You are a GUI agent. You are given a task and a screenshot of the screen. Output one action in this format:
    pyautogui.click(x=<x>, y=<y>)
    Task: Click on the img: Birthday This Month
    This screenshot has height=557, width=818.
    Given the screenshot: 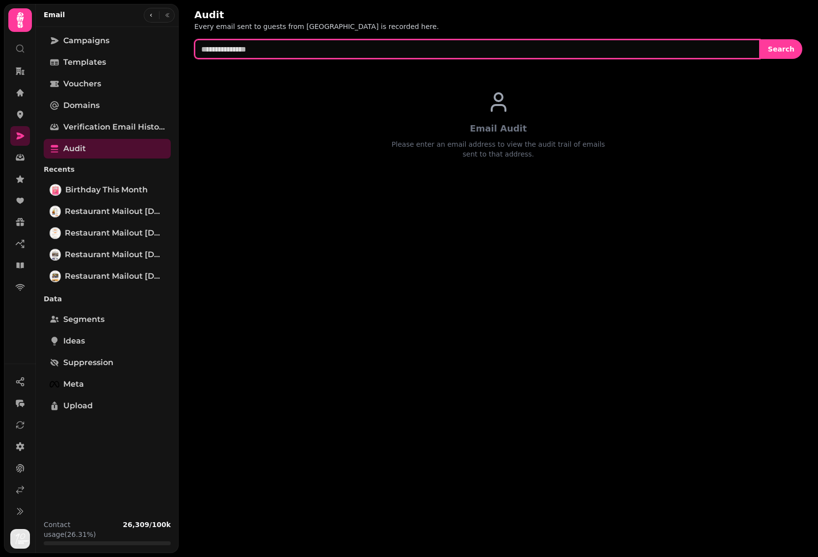 What is the action you would take?
    pyautogui.click(x=55, y=190)
    